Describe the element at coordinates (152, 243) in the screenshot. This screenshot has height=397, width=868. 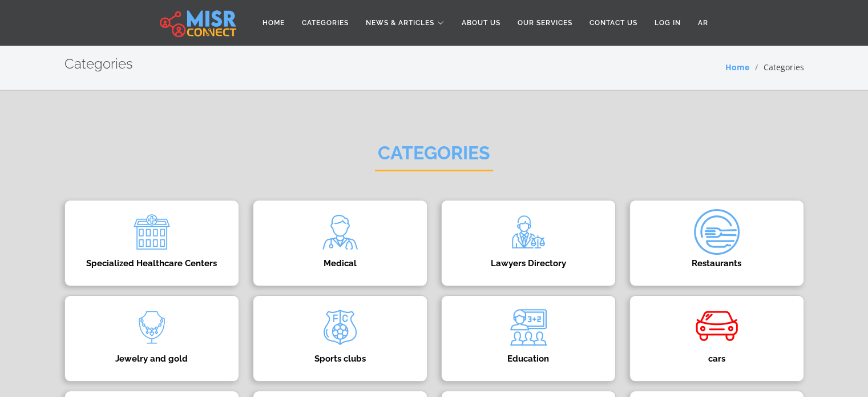
I see `a: Specialized Healthcare Centers` at that location.